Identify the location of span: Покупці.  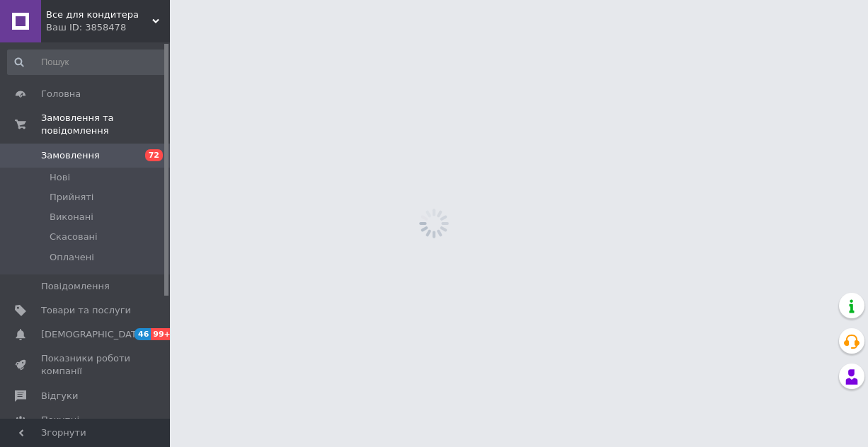
(61, 420).